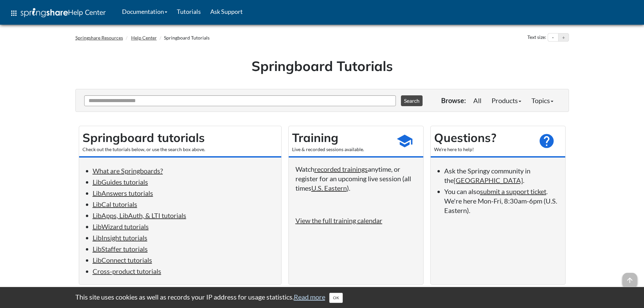  Describe the element at coordinates (553, 38) in the screenshot. I see `button: Decrease text size` at that location.